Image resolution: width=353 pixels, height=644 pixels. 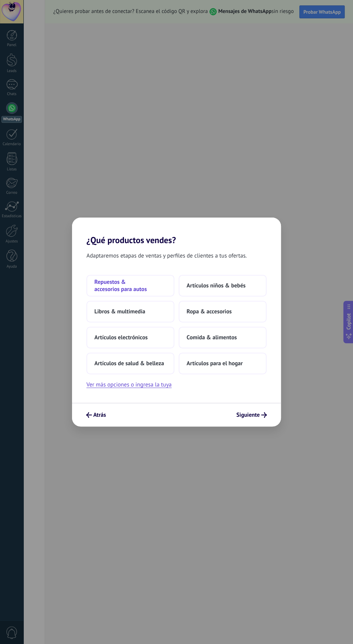 I want to click on button: Siguiente, so click(x=251, y=415).